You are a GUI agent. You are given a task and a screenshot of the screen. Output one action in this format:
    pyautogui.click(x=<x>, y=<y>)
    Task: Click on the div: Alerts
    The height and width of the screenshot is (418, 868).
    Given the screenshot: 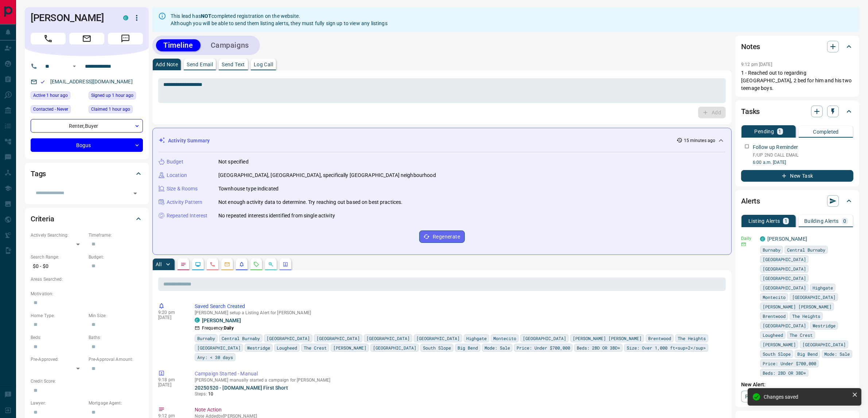 What is the action you would take?
    pyautogui.click(x=797, y=201)
    